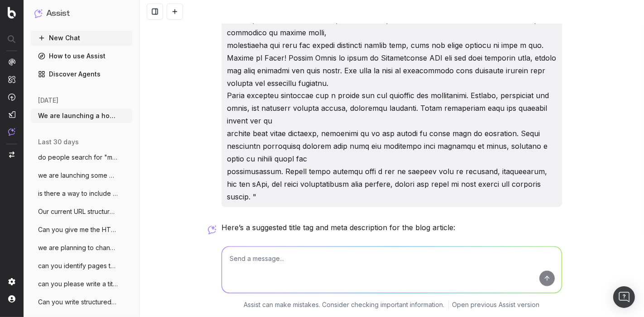  Describe the element at coordinates (12, 299) in the screenshot. I see `img: My account` at that location.